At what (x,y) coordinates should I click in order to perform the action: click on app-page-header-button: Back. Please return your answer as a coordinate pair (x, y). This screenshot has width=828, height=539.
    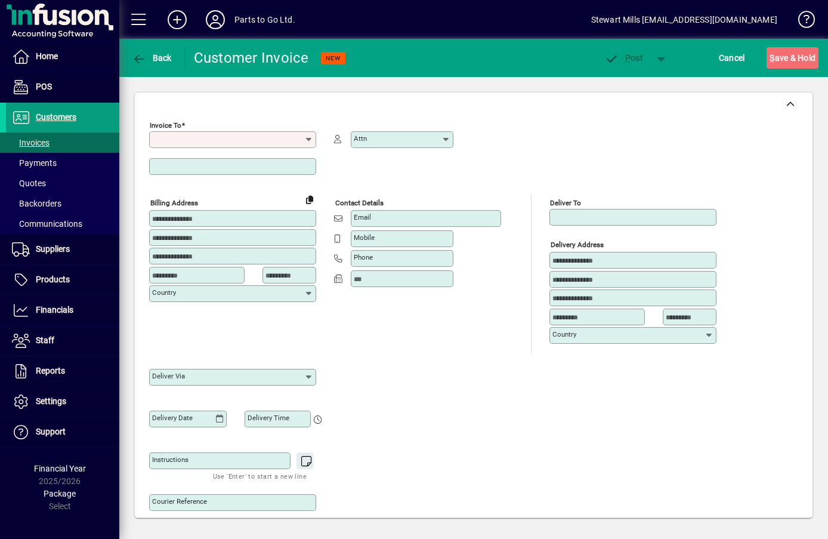
    Looking at the image, I should click on (152, 58).